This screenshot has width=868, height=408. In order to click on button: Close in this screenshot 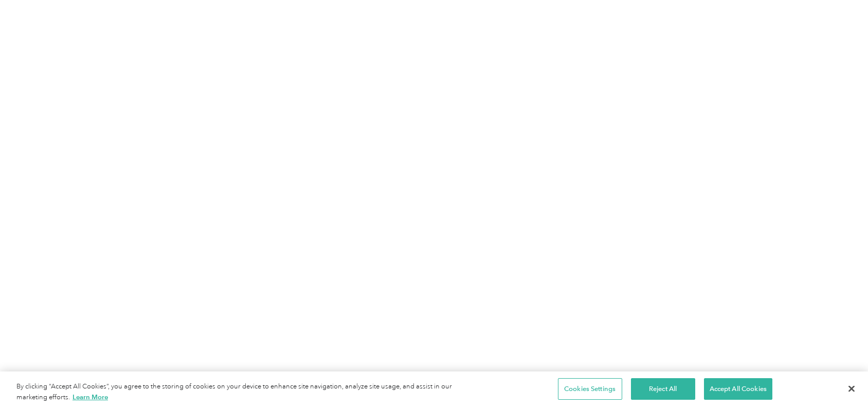, I will do `click(852, 388)`.